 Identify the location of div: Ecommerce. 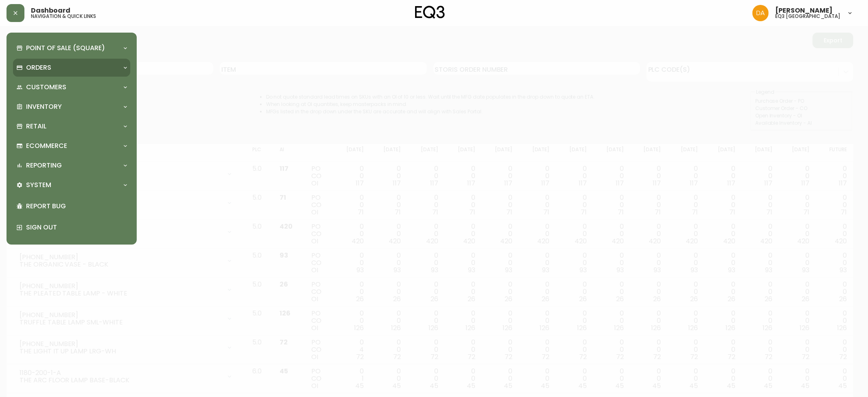
(71, 145).